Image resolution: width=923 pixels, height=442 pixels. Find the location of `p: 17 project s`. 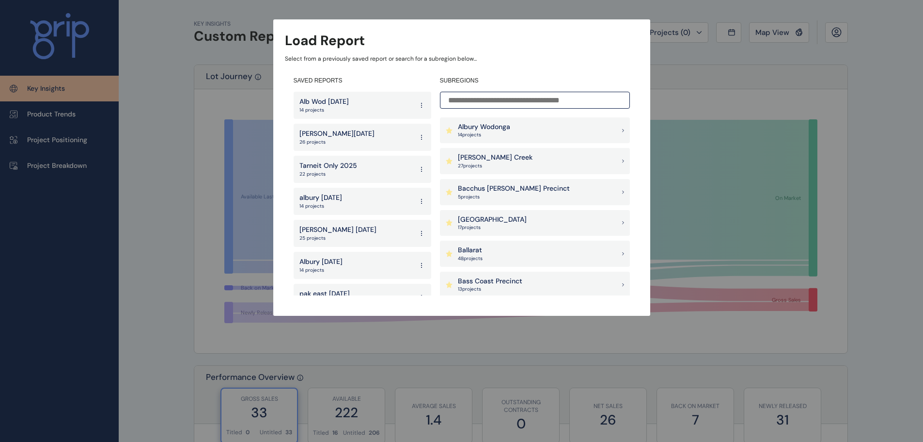

p: 17 project s is located at coordinates (492, 227).